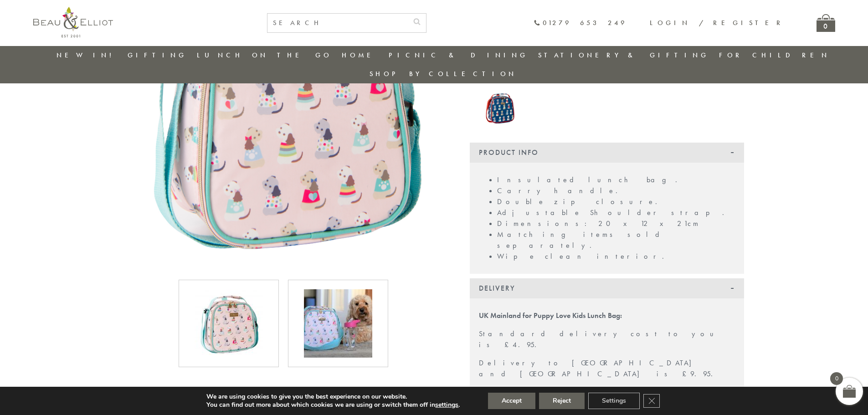 The height and width of the screenshot is (415, 868). Describe the element at coordinates (264, 55) in the screenshot. I see `a: Lunch On The Go` at that location.